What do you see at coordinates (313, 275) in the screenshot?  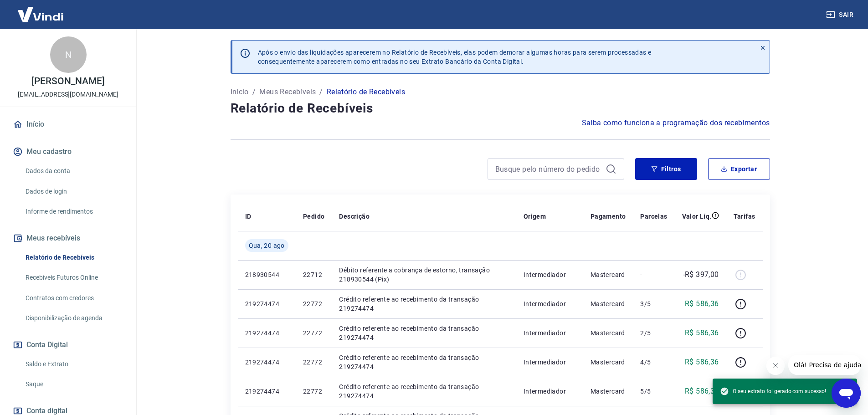 I see `p: 22712` at bounding box center [313, 275].